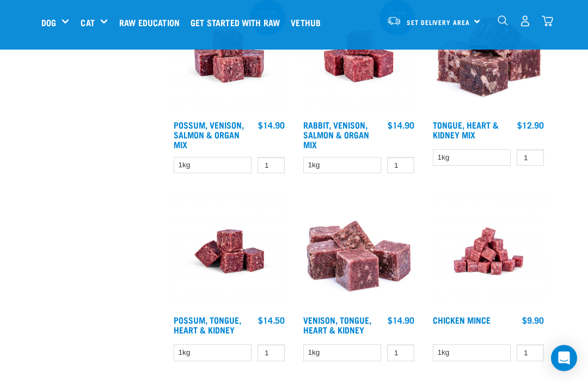 The width and height of the screenshot is (588, 382). Describe the element at coordinates (462, 319) in the screenshot. I see `a: Chicken Mince` at that location.